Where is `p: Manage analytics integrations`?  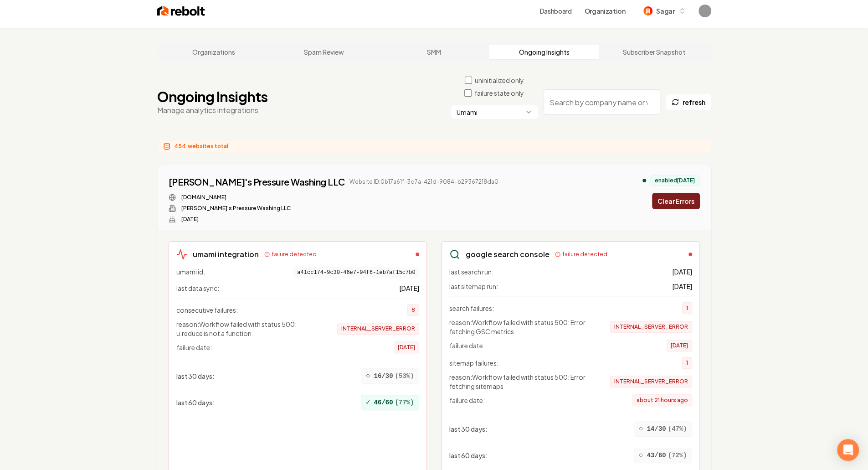 p: Manage analytics integrations is located at coordinates (212, 110).